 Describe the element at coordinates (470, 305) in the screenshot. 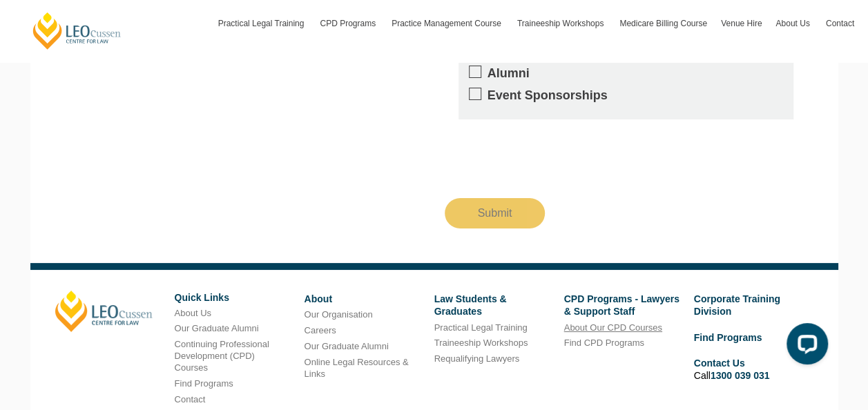

I see `a: Law Students & Graduates` at that location.